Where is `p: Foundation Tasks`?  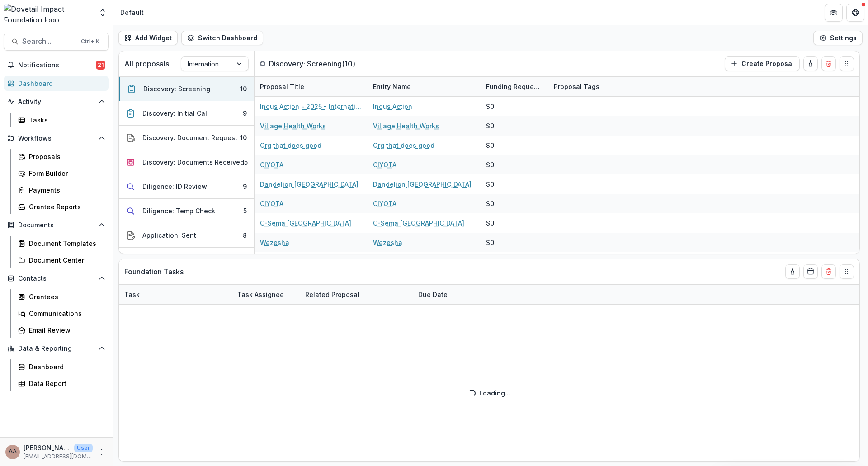
p: Foundation Tasks is located at coordinates (154, 271).